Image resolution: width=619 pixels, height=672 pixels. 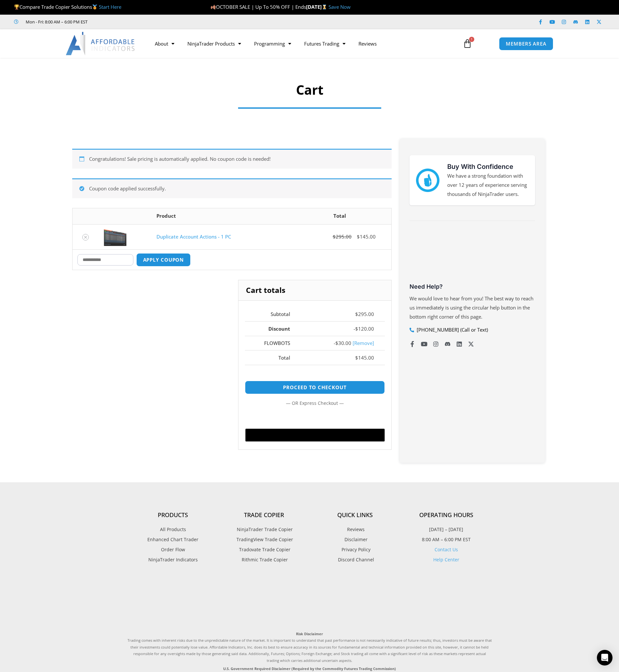 I want to click on th: Discount, so click(x=273, y=328).